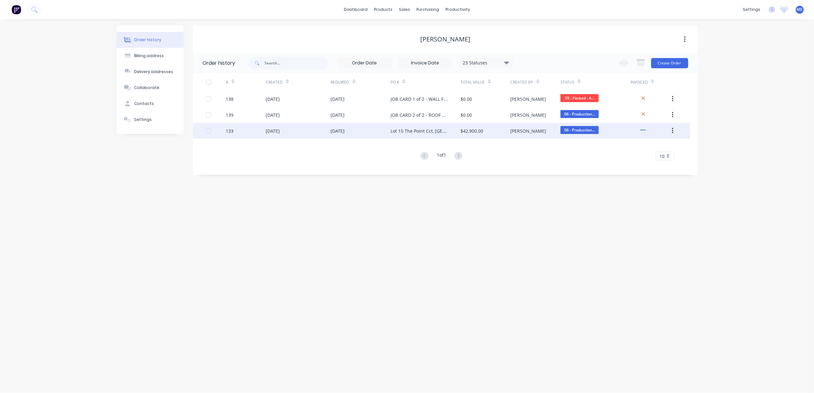 The height and width of the screenshot is (393, 814). I want to click on div: products, so click(383, 10).